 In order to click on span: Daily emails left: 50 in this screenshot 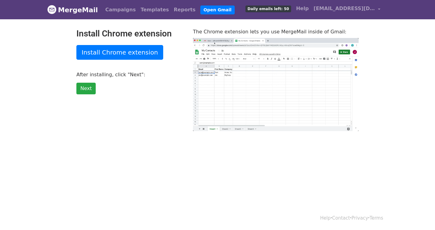, I will do `click(268, 9)`.